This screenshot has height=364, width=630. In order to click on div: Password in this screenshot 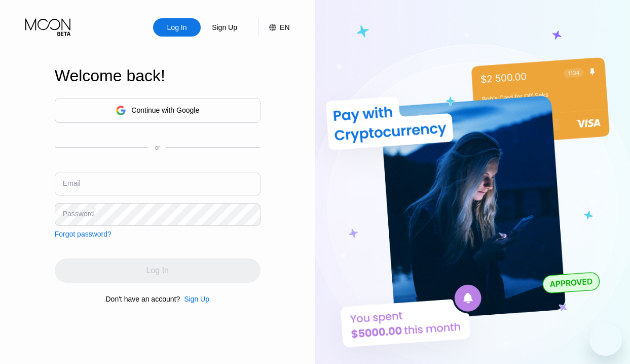, I will do `click(78, 214)`.